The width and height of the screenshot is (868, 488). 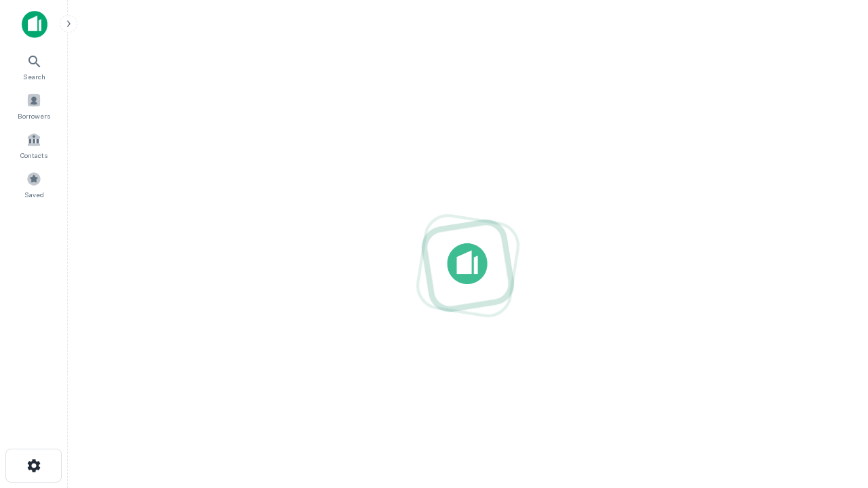 What do you see at coordinates (34, 116) in the screenshot?
I see `span: Borrowers` at bounding box center [34, 116].